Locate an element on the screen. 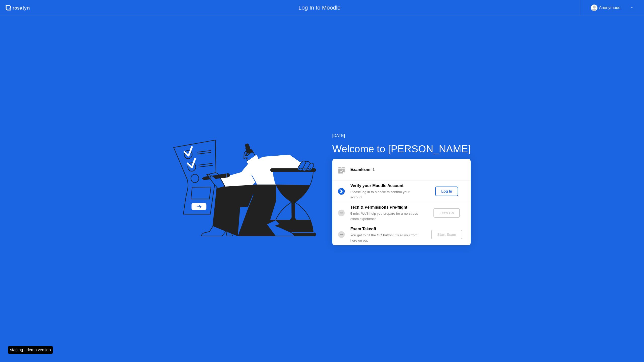  b: 5 min is located at coordinates (355, 213).